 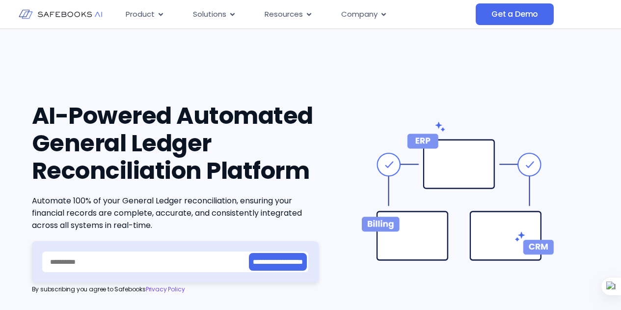 I want to click on span: By subscribing you agree to Safebooks, so click(x=89, y=289).